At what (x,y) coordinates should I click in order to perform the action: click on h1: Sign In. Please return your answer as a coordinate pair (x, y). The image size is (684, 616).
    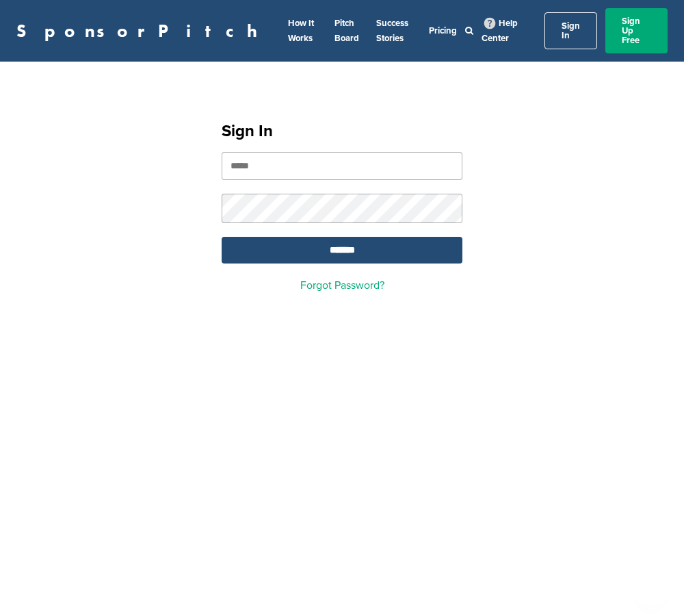
    Looking at the image, I should click on (342, 131).